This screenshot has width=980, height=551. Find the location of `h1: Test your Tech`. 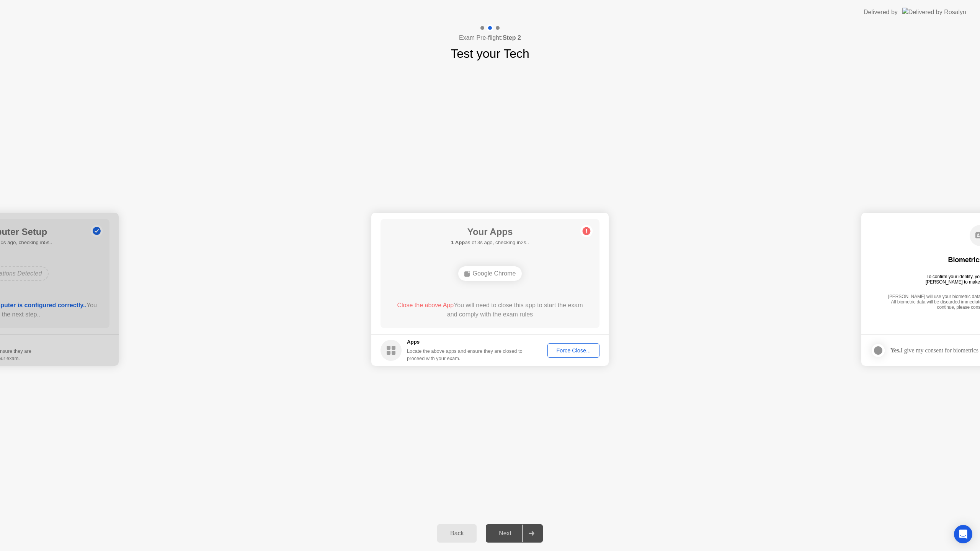

h1: Test your Tech is located at coordinates (490, 54).